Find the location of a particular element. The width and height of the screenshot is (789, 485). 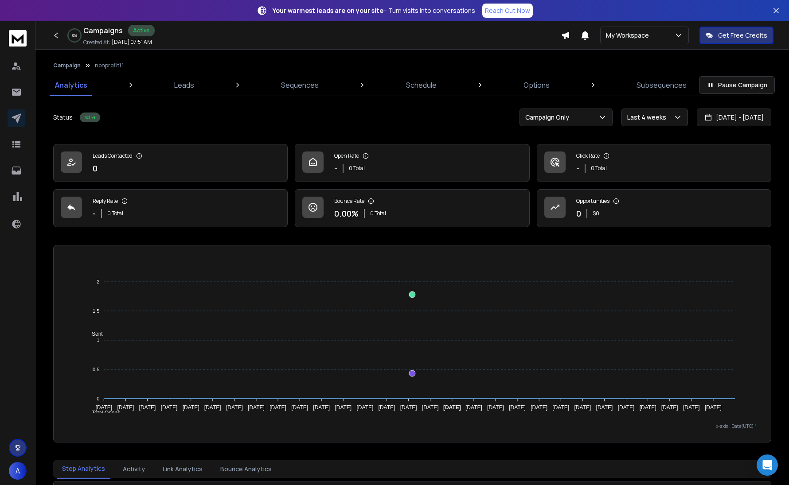

button: Activity is located at coordinates (134, 469).